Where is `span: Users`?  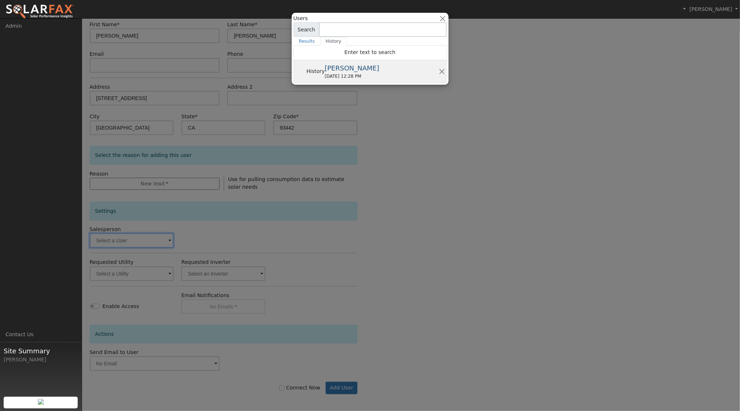 span: Users is located at coordinates (300, 18).